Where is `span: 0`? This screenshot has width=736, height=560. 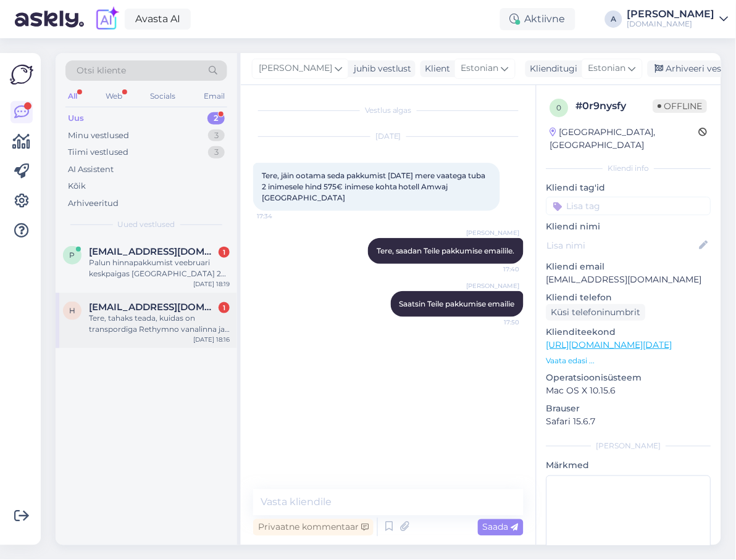
span: 0 is located at coordinates (560, 107).